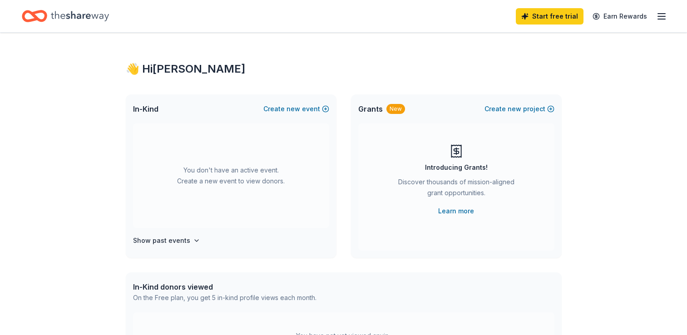 This screenshot has height=335, width=687. I want to click on div: In-Kind donors viewed, so click(225, 287).